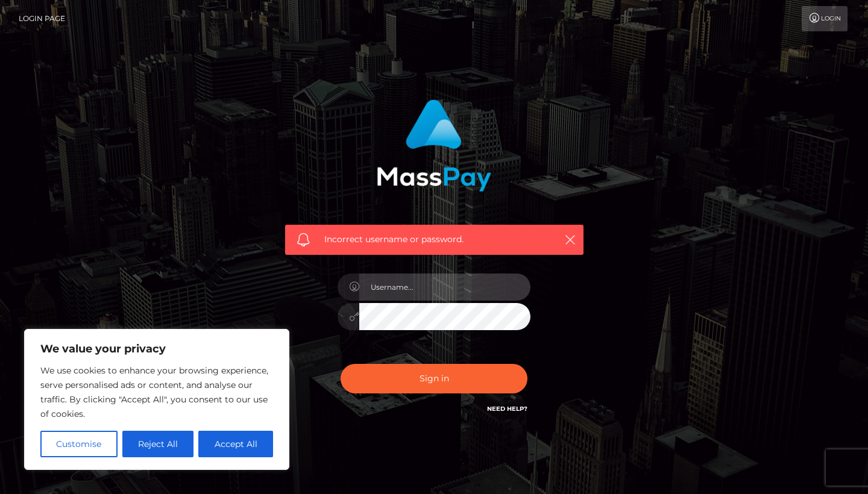  I want to click on span: Incorrect username or password., so click(434, 239).